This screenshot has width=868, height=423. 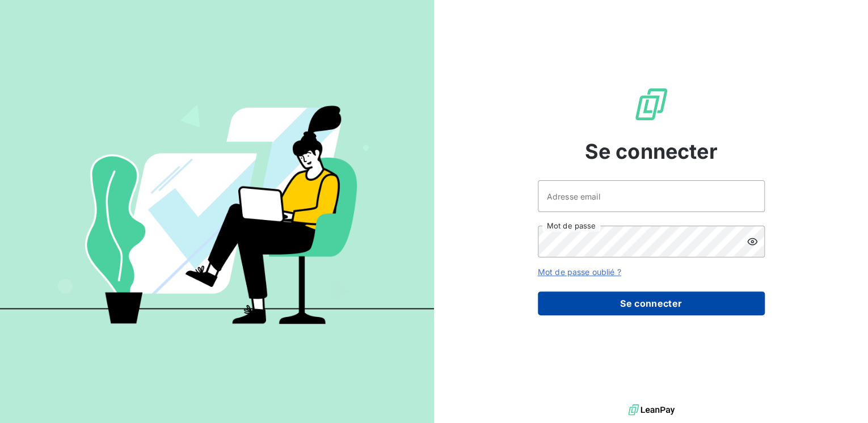 I want to click on a: Mot de passe oublié ?, so click(x=579, y=272).